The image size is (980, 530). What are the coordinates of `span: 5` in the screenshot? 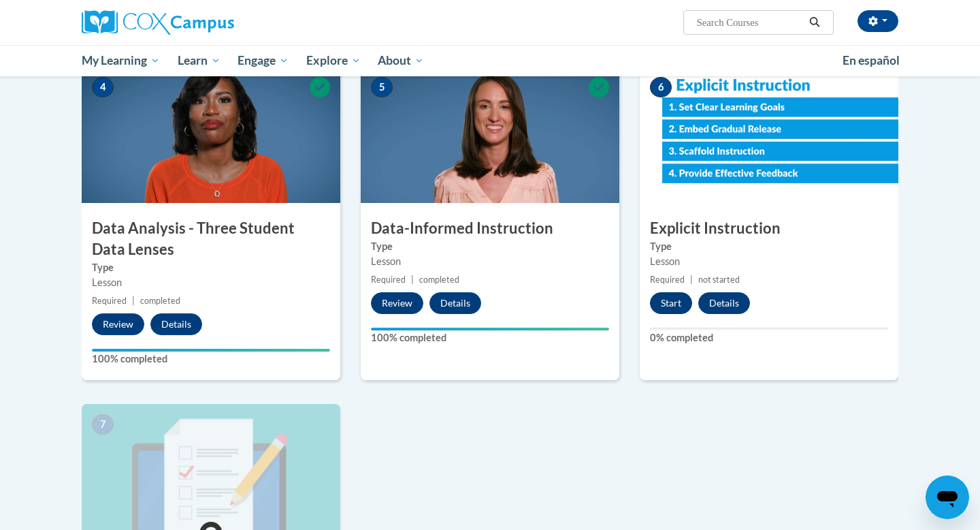 It's located at (382, 87).